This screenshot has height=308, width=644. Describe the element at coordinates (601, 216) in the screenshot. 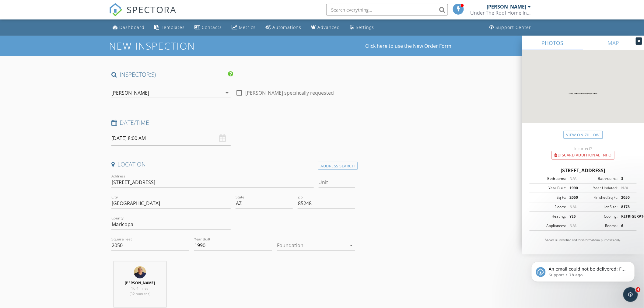

I see `div: Cooling:` at that location.